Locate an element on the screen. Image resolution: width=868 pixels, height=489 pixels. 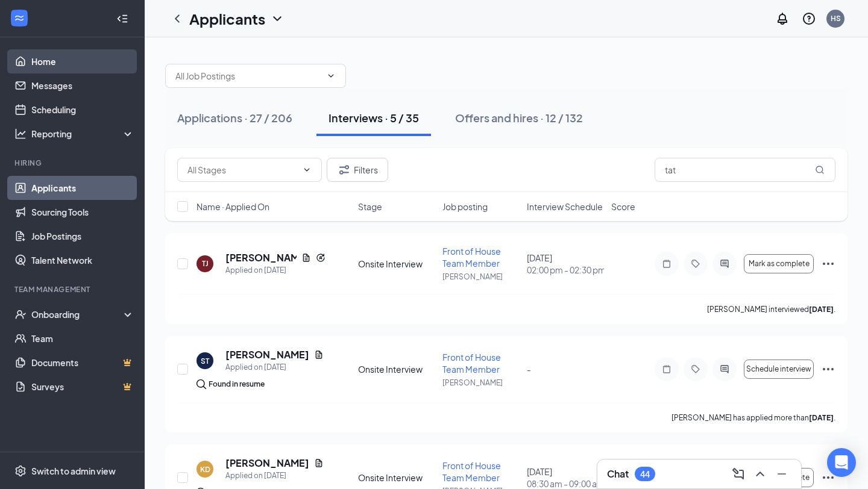
svg: WorkstreamLogo is located at coordinates (19, 18).